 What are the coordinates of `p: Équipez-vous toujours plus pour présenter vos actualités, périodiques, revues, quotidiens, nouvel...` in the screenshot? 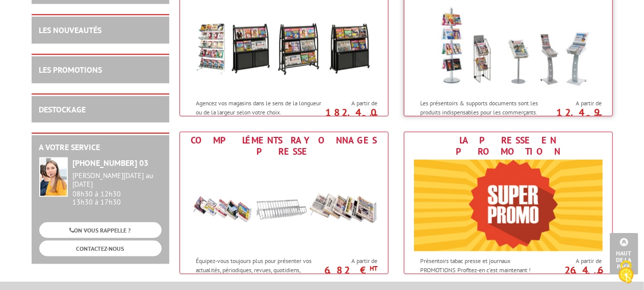 It's located at (260, 269).